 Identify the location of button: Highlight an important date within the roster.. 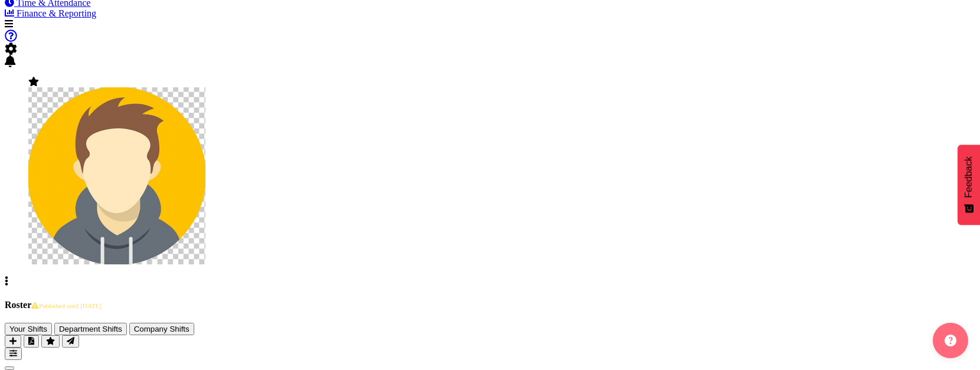
(50, 341).